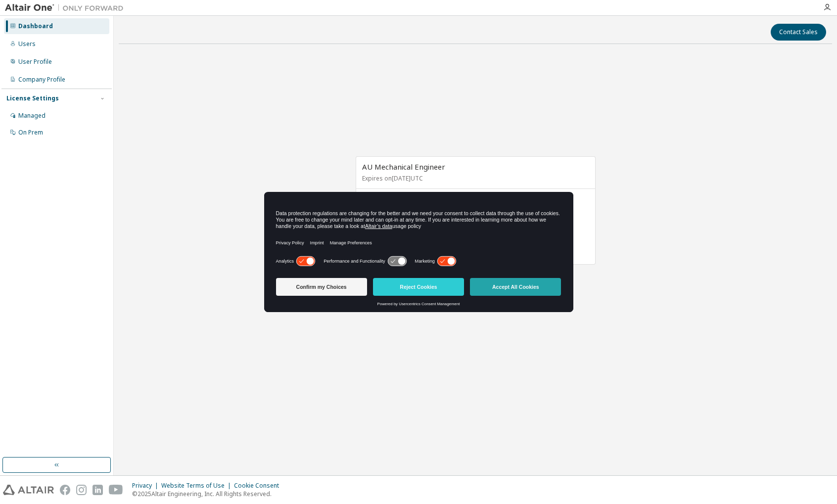 This screenshot has width=837, height=504. Describe the element at coordinates (32, 116) in the screenshot. I see `div: Managed` at that location.